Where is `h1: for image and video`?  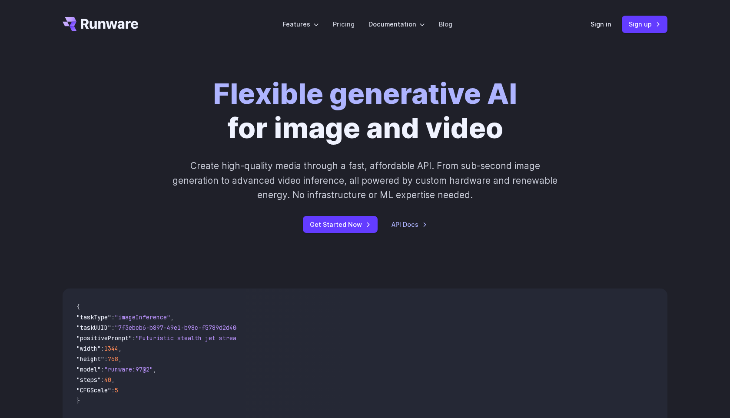 h1: for image and video is located at coordinates (365, 110).